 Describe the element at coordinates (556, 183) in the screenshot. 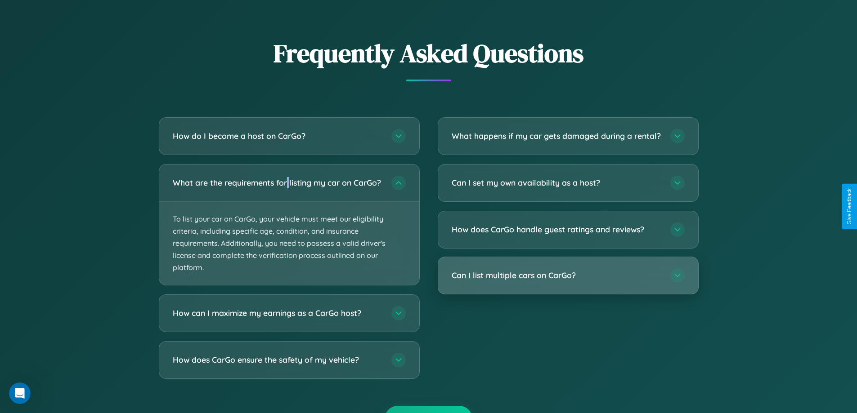

I see `h3: Can I set my own availability as a host?` at that location.